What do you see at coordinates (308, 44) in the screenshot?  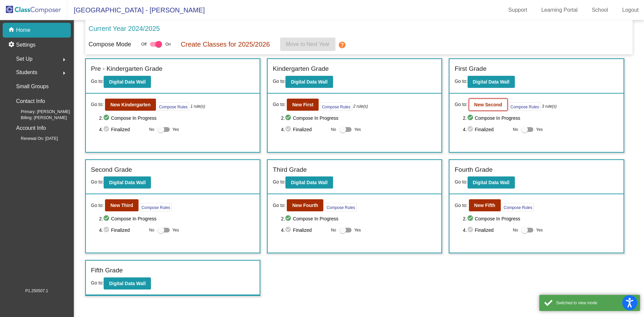 I see `button: Move to Next Year` at bounding box center [308, 44].